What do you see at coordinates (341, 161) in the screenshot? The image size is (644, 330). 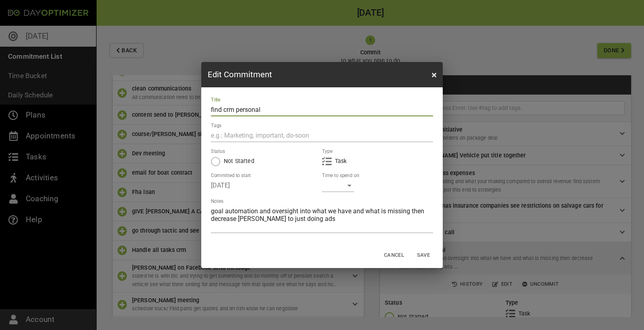 I see `p: Task` at bounding box center [341, 161].